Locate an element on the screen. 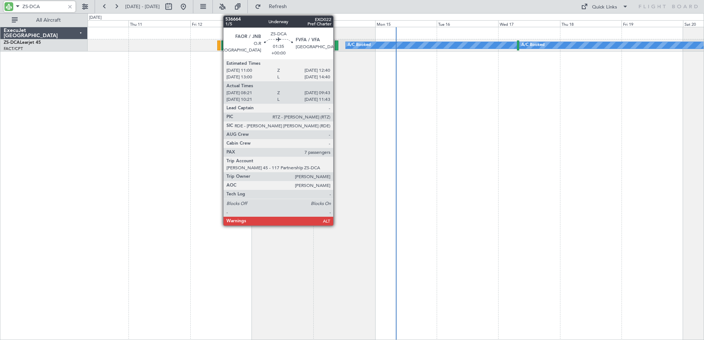 The height and width of the screenshot is (340, 704). span: Refresh is located at coordinates (278, 7).